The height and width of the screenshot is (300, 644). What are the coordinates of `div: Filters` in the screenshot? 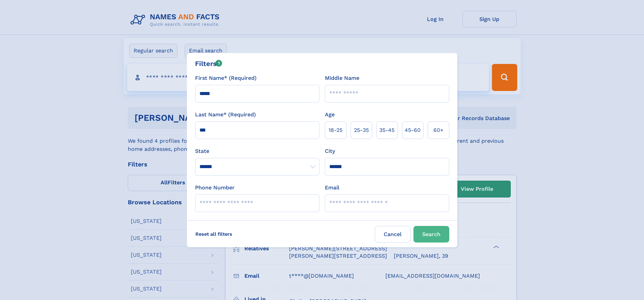 It's located at (209, 63).